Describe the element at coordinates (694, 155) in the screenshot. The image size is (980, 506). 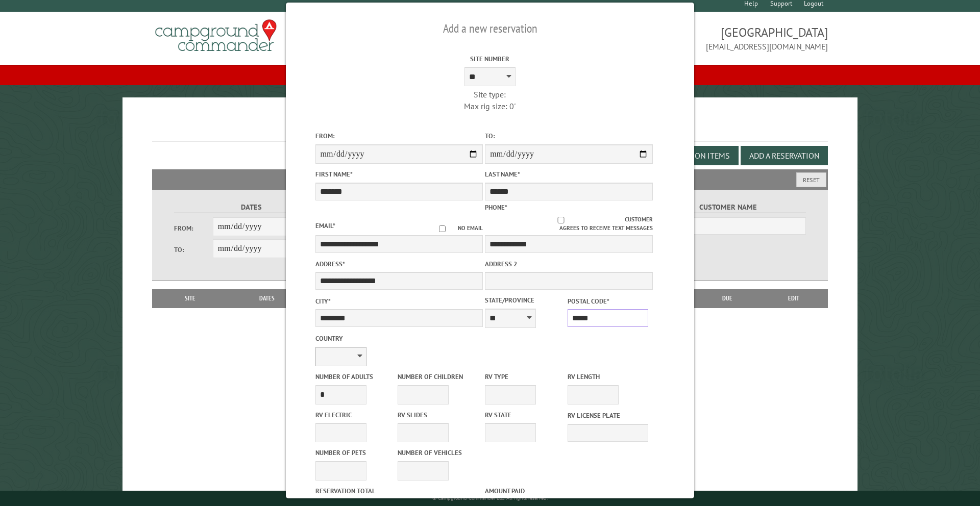
I see `button: Edit Add-on Items` at that location.